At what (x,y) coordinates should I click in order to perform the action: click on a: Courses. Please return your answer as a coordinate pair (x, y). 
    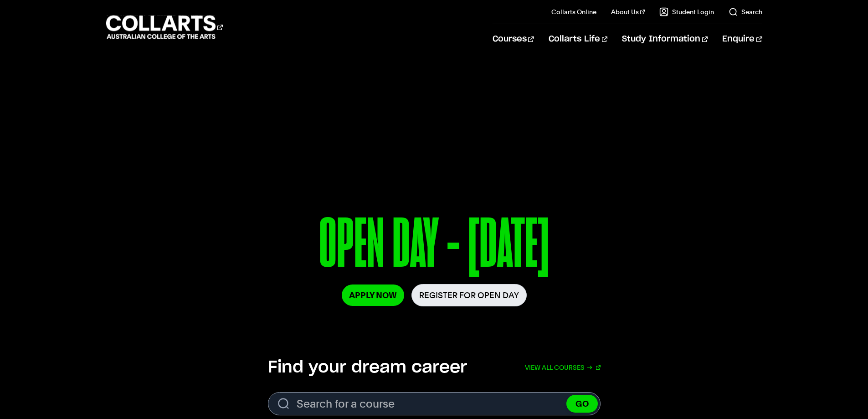
    Looking at the image, I should click on (513, 39).